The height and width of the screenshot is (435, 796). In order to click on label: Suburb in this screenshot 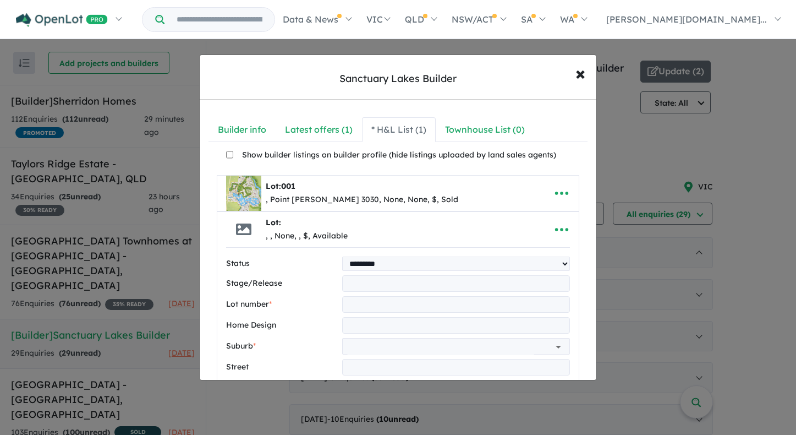, I will do `click(282, 346)`.